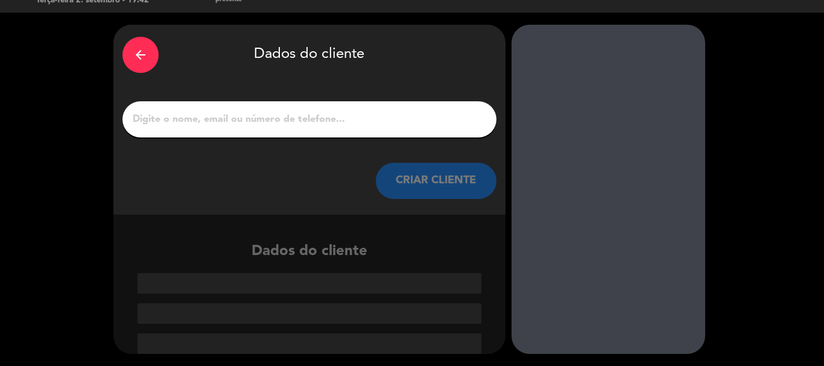 The width and height of the screenshot is (824, 366). Describe the element at coordinates (436, 181) in the screenshot. I see `button: CRIAR CLIENTE` at that location.